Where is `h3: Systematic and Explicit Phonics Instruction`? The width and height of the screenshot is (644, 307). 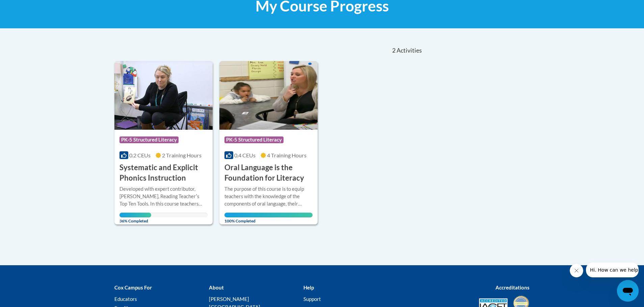
h3: Systematic and Explicit Phonics Instruction is located at coordinates (163, 173).